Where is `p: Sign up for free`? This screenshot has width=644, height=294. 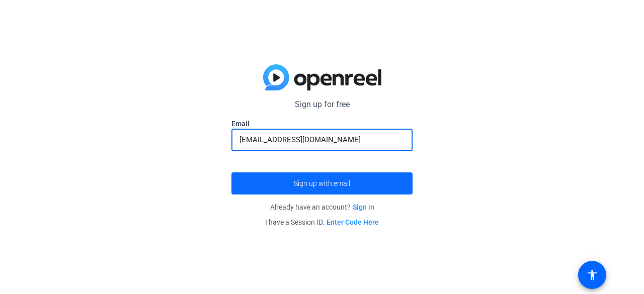
p: Sign up for free is located at coordinates (322, 105).